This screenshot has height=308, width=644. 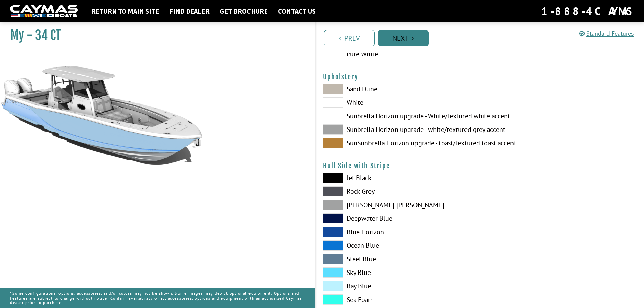 I want to click on label: Blue Horizon, so click(x=398, y=232).